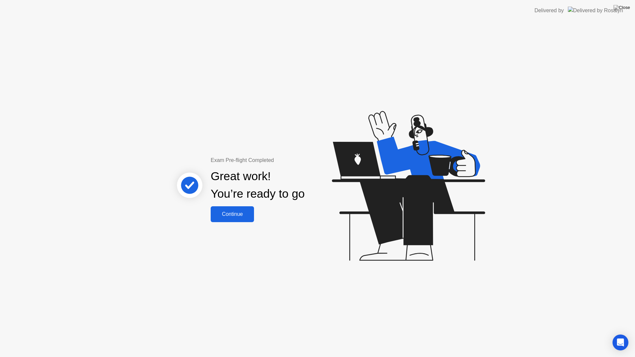 This screenshot has height=357, width=635. What do you see at coordinates (622, 8) in the screenshot?
I see `img: Close` at bounding box center [622, 8].